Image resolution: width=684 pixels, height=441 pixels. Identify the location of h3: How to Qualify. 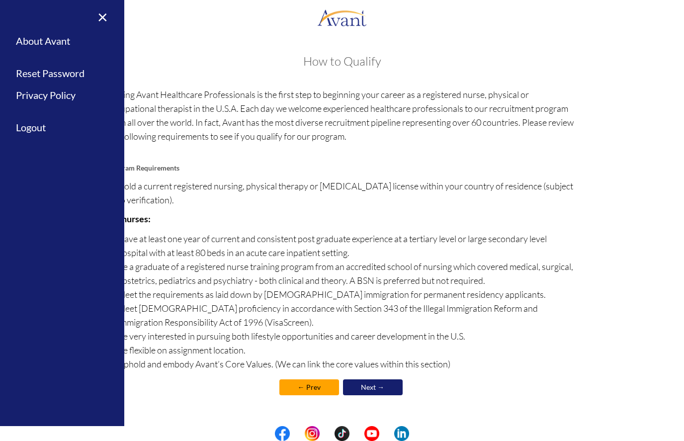
(342, 61).